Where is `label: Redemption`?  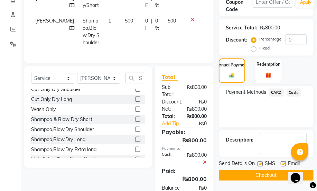
label: Redemption is located at coordinates (268, 64).